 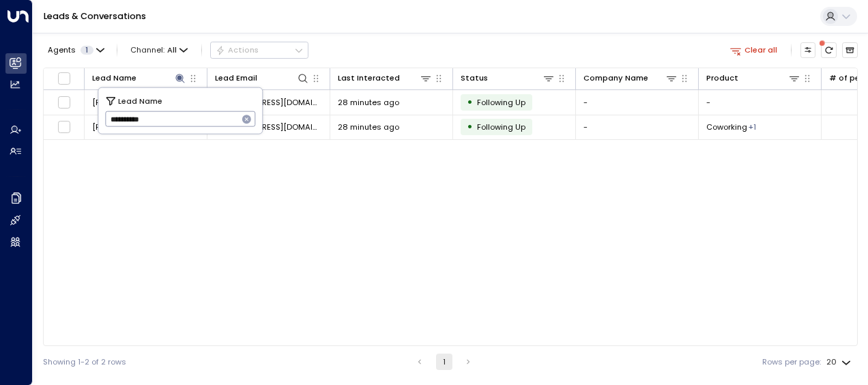 What do you see at coordinates (140, 100) in the screenshot?
I see `span: Lead Name` at bounding box center [140, 100].